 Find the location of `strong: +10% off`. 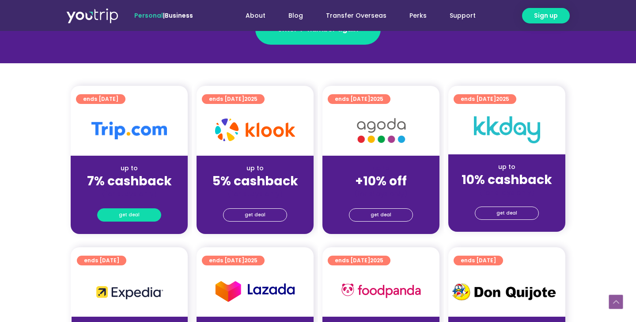

strong: +10% off is located at coordinates (381, 181).